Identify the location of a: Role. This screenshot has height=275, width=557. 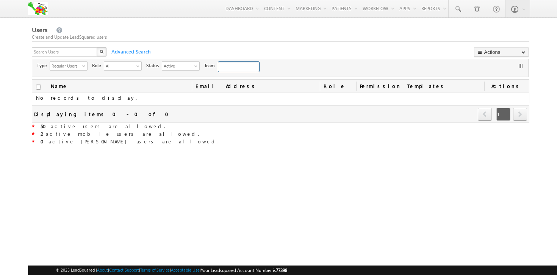
(338, 86).